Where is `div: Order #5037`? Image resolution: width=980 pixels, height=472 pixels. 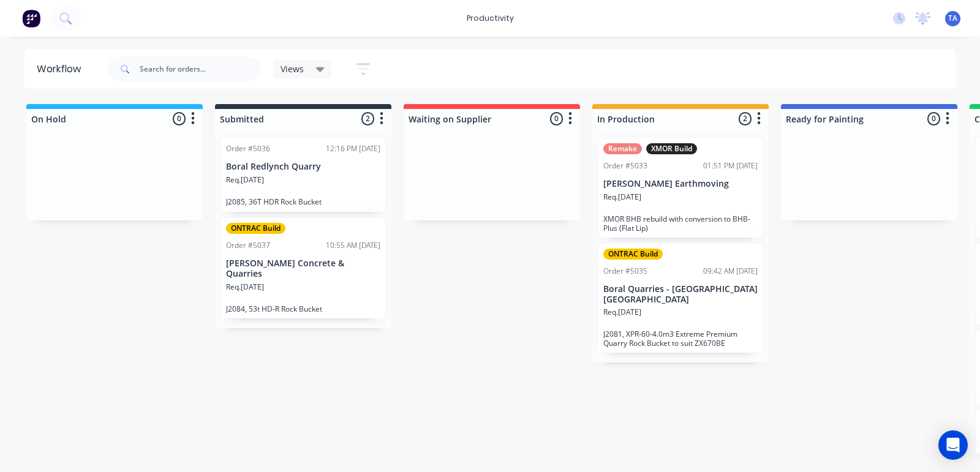
div: Order #5037 is located at coordinates (248, 246).